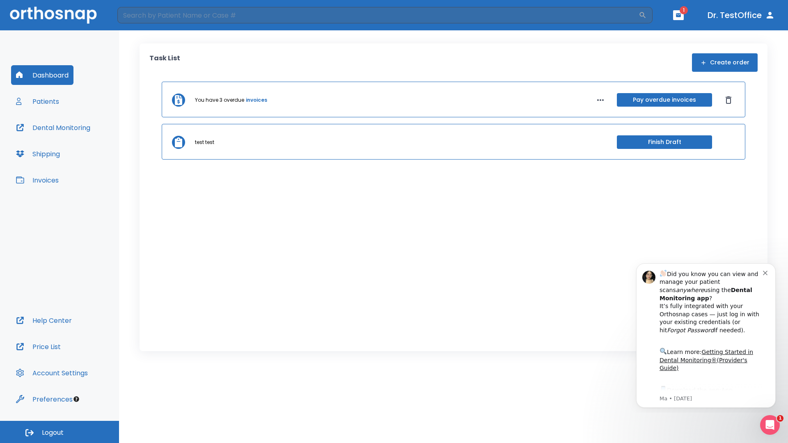  Describe the element at coordinates (53, 15) in the screenshot. I see `img: Orthosnap` at that location.